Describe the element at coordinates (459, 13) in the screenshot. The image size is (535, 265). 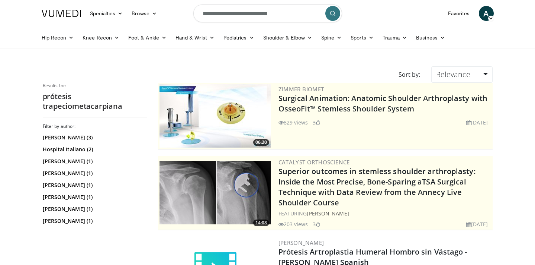
I see `a: Favorites` at that location.